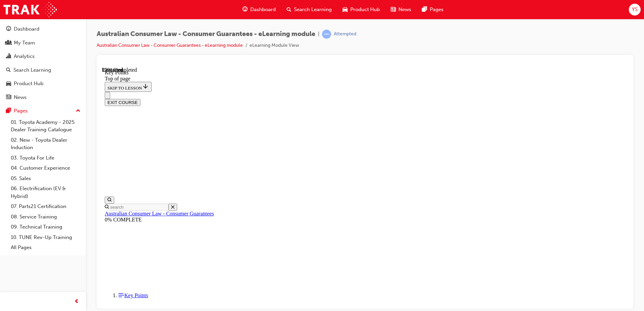  What do you see at coordinates (206, 34) in the screenshot?
I see `span: Australian Consumer Law - Consumer Guarantees - eLearning module` at bounding box center [206, 34].